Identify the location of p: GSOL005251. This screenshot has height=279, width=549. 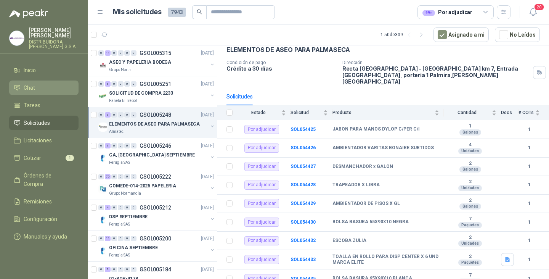
(155, 84).